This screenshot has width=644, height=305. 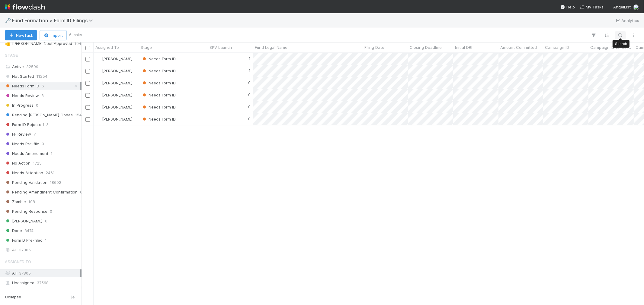 What do you see at coordinates (25, 7) in the screenshot?
I see `img: logo-inverted-e16ddd16eac7371096b0.svg` at bounding box center [25, 7].